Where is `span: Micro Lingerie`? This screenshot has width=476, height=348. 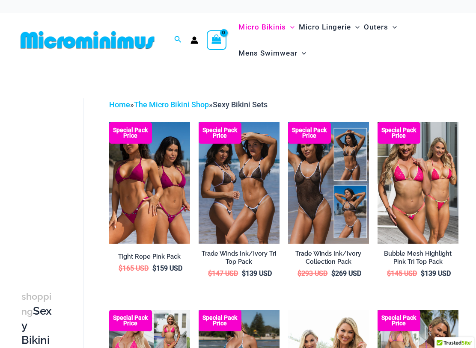 span: Micro Lingerie is located at coordinates (325, 27).